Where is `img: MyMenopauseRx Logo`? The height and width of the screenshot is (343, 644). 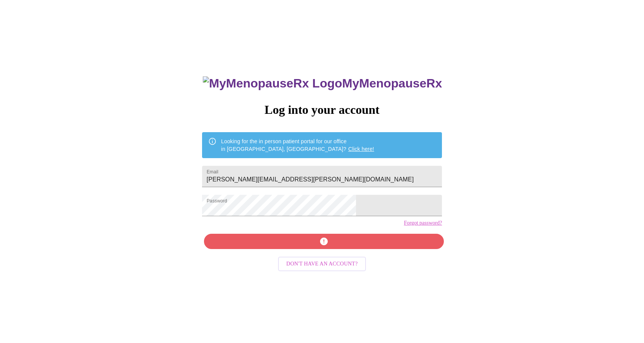 img: MyMenopauseRx Logo is located at coordinates (272, 83).